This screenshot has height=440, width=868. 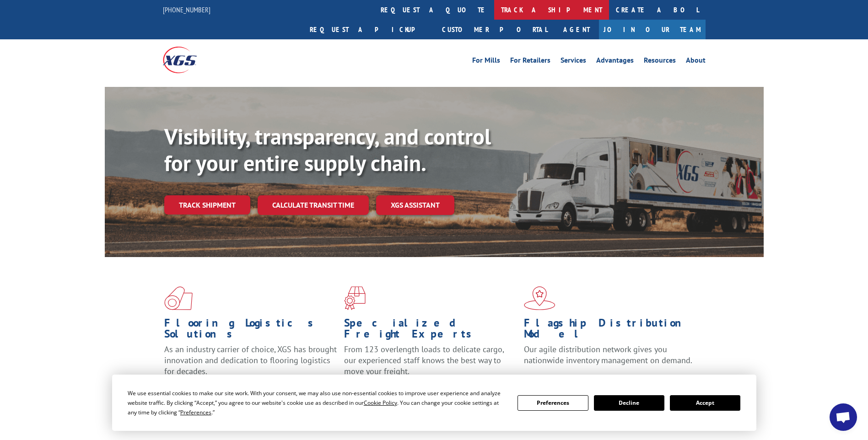 What do you see at coordinates (581, 379) in the screenshot?
I see `a: Learn More >` at bounding box center [581, 379].